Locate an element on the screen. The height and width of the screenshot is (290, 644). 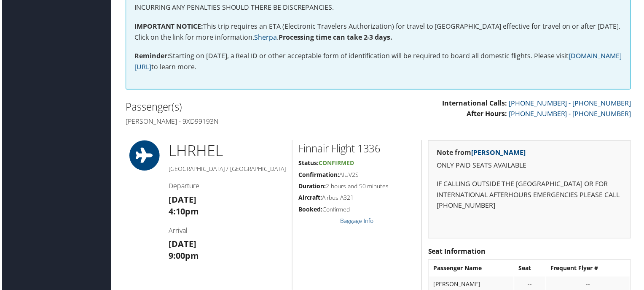
th: Frequent Flyer # is located at coordinates (589, 270).